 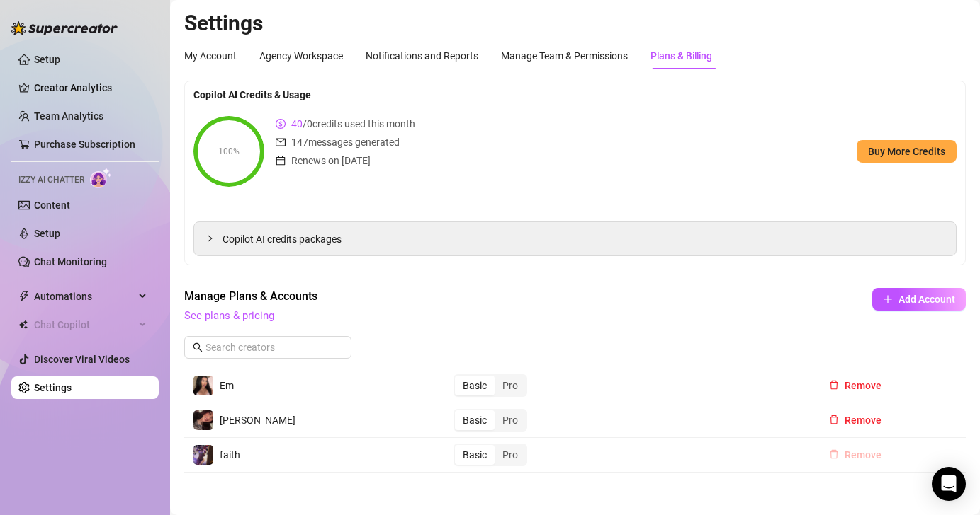 What do you see at coordinates (564, 56) in the screenshot?
I see `div: Manage Team & Permissions` at bounding box center [564, 56].